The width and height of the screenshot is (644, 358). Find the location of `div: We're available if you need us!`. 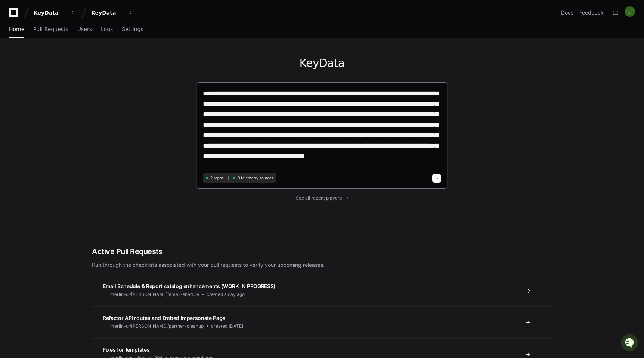

div: We're available if you need us! is located at coordinates (60, 66).